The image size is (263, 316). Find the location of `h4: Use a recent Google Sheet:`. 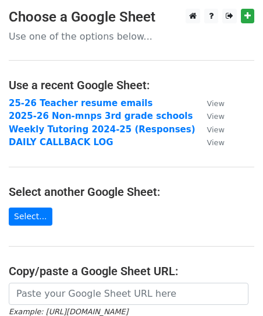

h4: Use a recent Google Sheet: is located at coordinates (132, 85).